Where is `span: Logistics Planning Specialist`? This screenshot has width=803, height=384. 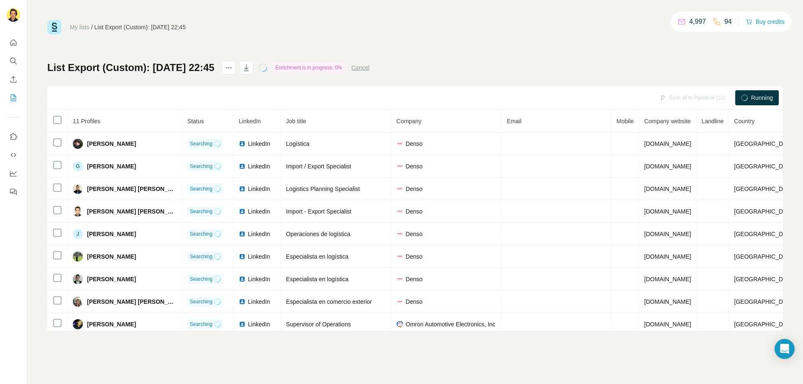 span: Logistics Planning Specialist is located at coordinates (323, 189).